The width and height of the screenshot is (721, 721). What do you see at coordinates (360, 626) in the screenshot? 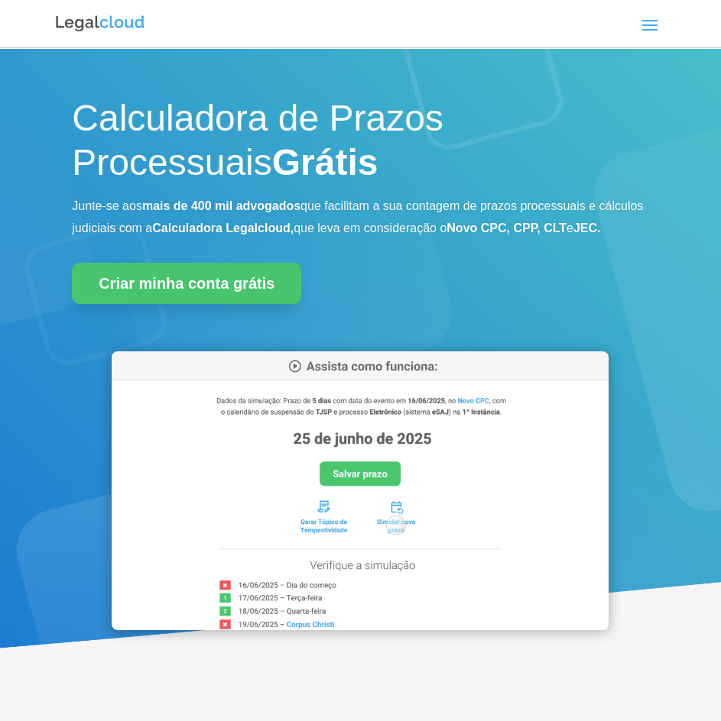
I see `a: Calculadora de Prazos Processuais da Legalcloud` at bounding box center [360, 626].